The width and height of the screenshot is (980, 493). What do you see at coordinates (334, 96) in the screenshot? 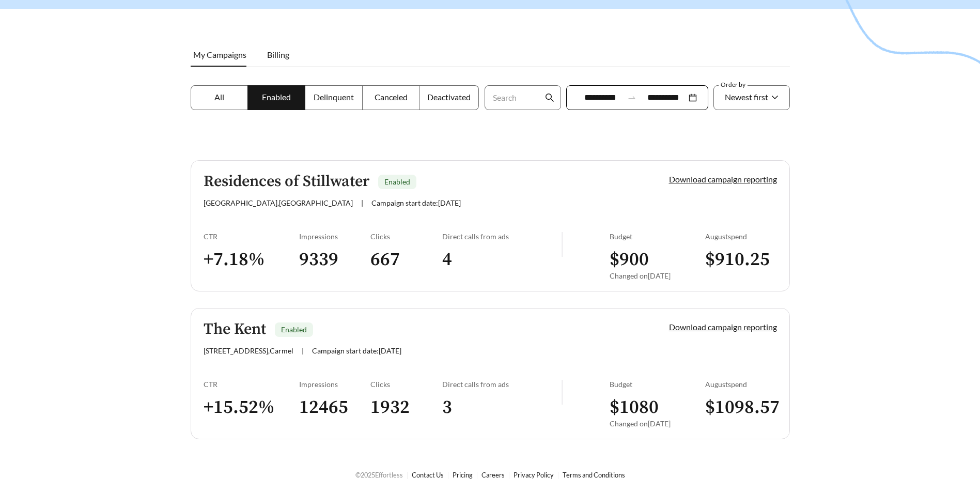
I see `span: Delinquent` at bounding box center [334, 96].